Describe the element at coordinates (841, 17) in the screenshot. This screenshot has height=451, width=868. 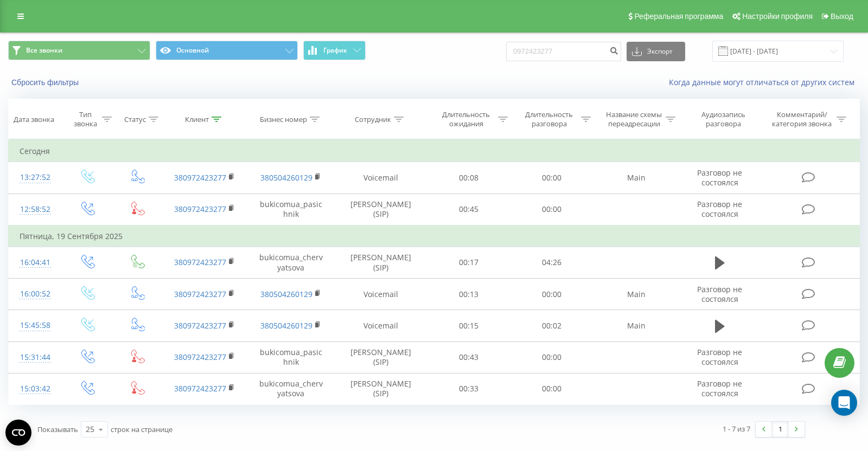
I see `span: Выход` at that location.